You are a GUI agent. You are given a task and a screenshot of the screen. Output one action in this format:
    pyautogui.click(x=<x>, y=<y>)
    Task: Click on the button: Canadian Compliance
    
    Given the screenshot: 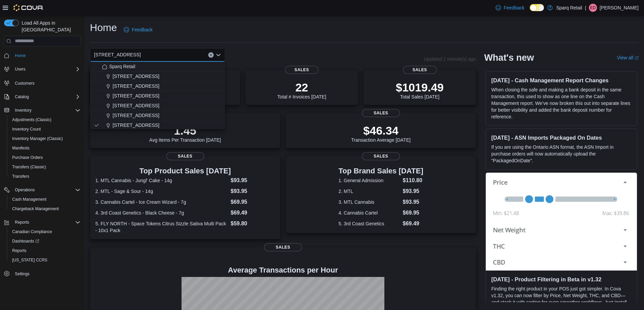 What is the action you would take?
    pyautogui.click(x=45, y=232)
    